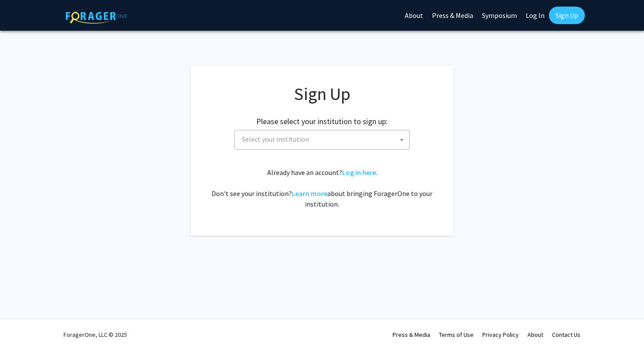 This screenshot has width=644, height=350. I want to click on div: Already have an account? . Don't see your institution? about bringing ForagerOne to your institut..., so click(322, 188).